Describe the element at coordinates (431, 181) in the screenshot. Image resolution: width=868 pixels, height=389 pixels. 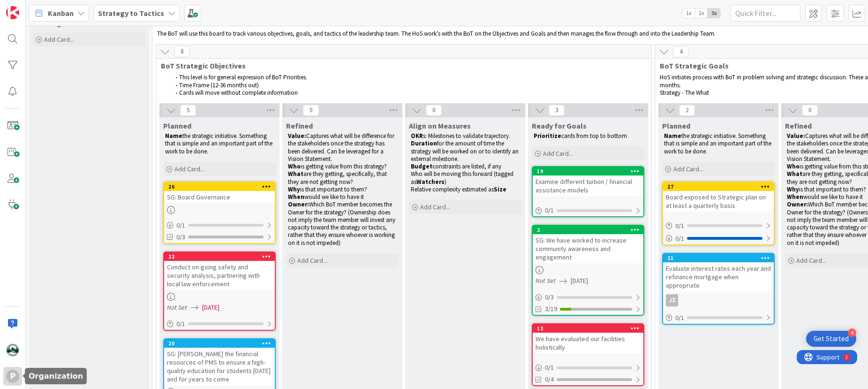
I see `strong: Watchers` at that location.